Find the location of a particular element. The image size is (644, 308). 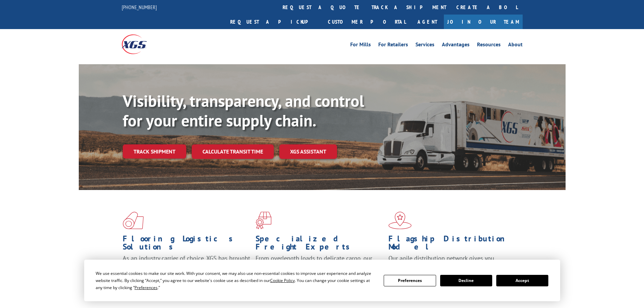

button: Decline is located at coordinates (467, 281).